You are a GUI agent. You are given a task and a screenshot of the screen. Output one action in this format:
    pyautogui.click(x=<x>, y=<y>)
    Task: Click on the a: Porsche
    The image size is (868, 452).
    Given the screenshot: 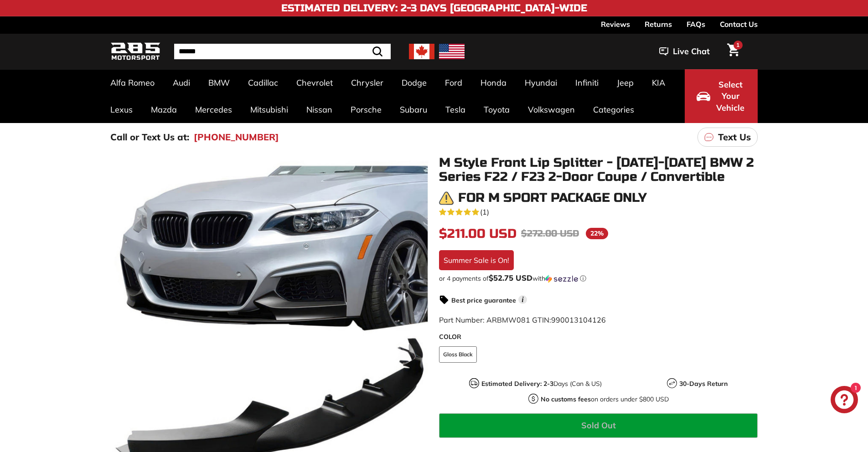 What is the action you would take?
    pyautogui.click(x=366, y=109)
    